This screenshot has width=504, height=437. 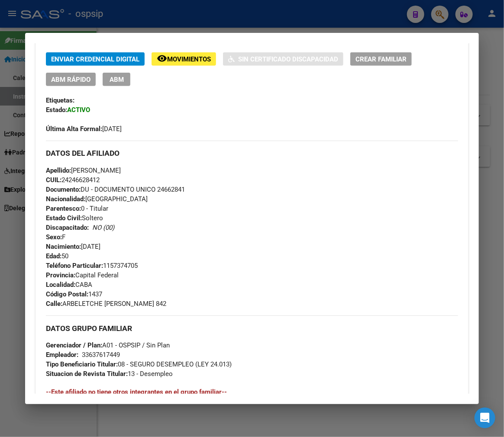 What do you see at coordinates (162, 58) in the screenshot?
I see `mat-icon: remove_red_eye` at bounding box center [162, 58].